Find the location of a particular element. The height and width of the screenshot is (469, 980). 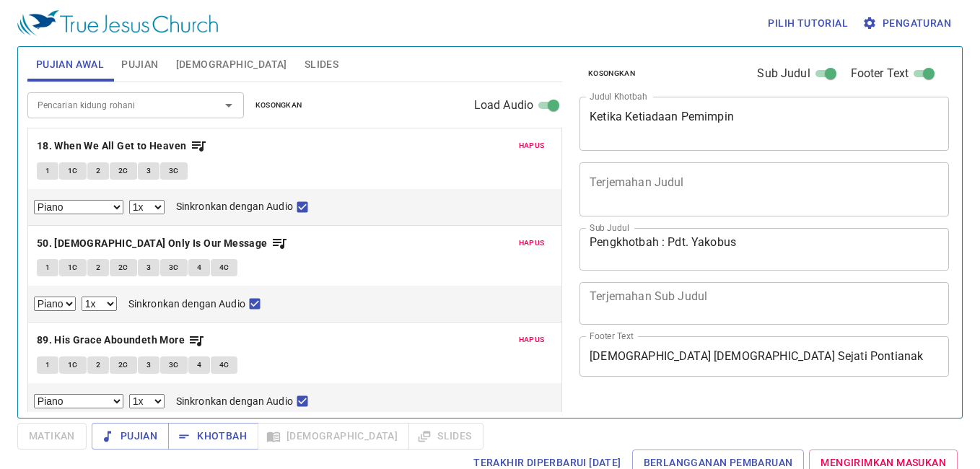

span: Slides is located at coordinates (321, 64).